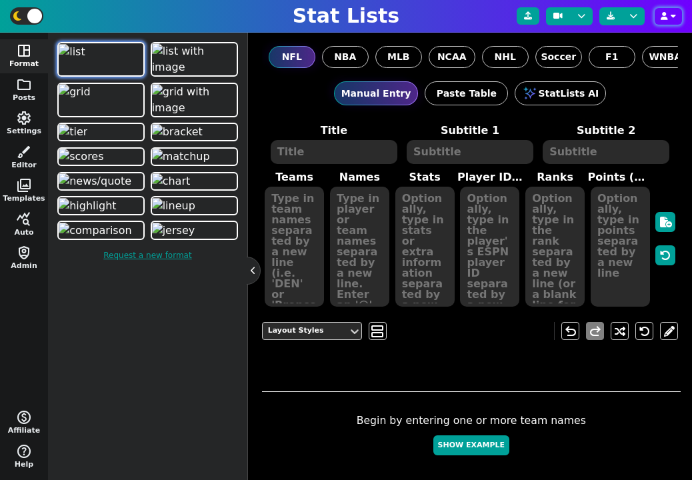 The image size is (692, 480). Describe the element at coordinates (87, 206) in the screenshot. I see `img: highlight` at that location.